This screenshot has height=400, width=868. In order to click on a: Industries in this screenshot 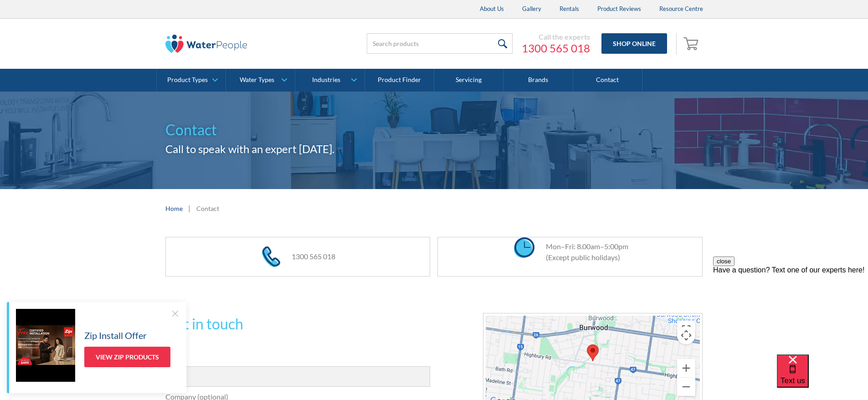, I will do `click(330, 80)`.